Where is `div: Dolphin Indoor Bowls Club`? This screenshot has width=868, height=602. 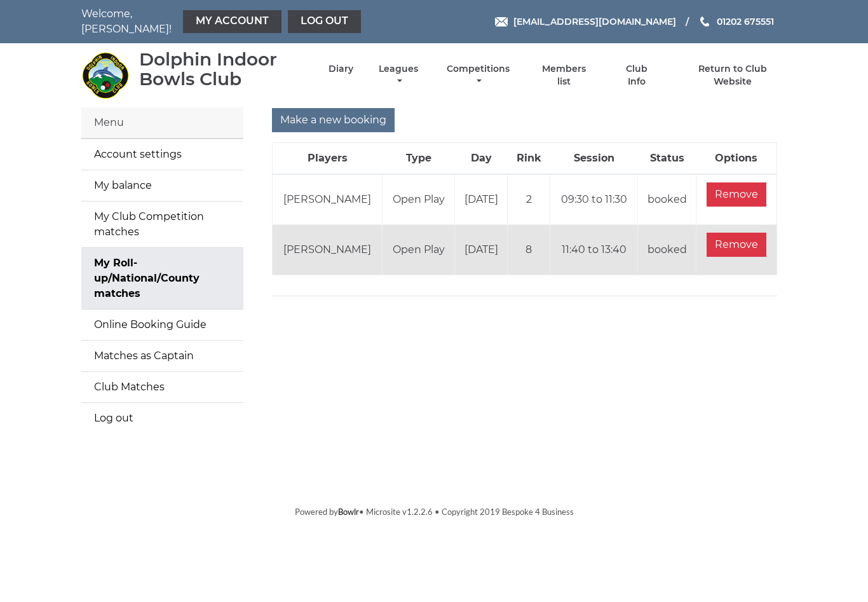 div: Dolphin Indoor Bowls Club is located at coordinates (222, 70).